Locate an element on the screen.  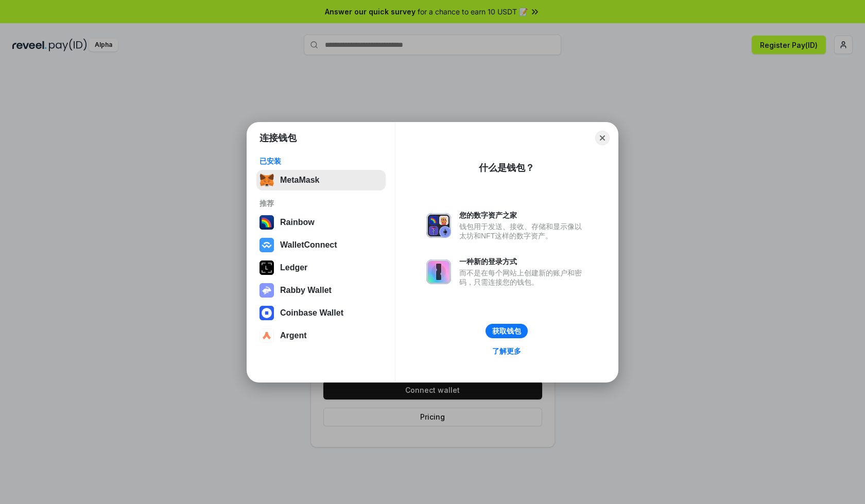
div: 钱包用于发送、接收、存储和显示像以太坊和NFT这样的数字资产。 is located at coordinates (523, 231).